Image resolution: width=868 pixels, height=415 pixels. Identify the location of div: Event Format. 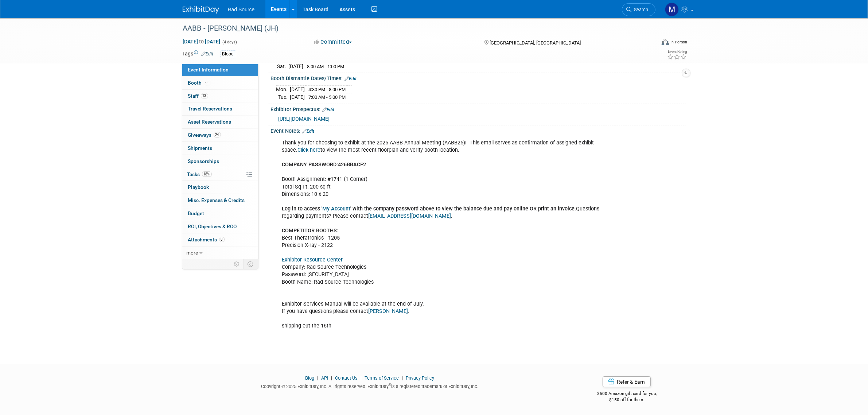
(650, 44).